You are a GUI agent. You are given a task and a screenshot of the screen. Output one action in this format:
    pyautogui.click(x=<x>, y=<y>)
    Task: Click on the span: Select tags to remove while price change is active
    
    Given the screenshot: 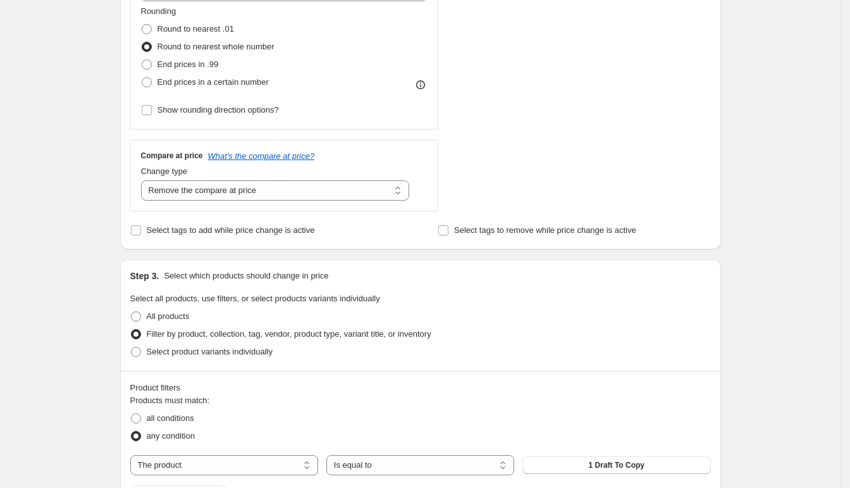 What is the action you would take?
    pyautogui.click(x=545, y=230)
    